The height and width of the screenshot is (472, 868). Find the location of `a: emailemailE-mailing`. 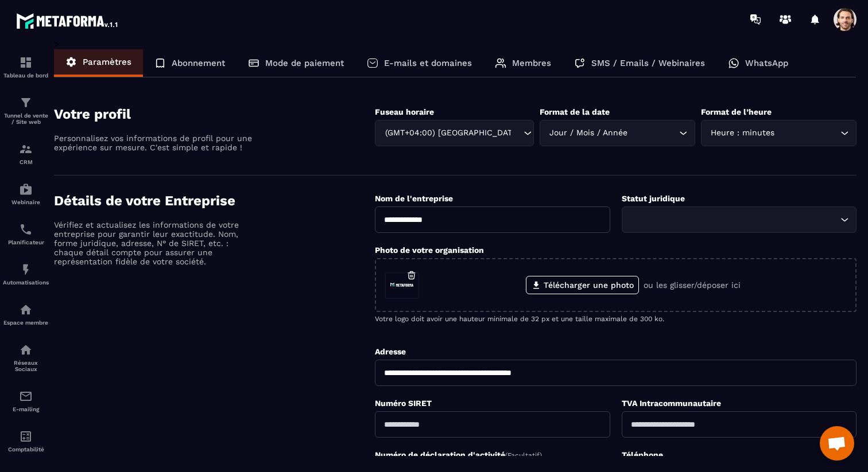

a: emailemailE-mailing is located at coordinates (26, 401).